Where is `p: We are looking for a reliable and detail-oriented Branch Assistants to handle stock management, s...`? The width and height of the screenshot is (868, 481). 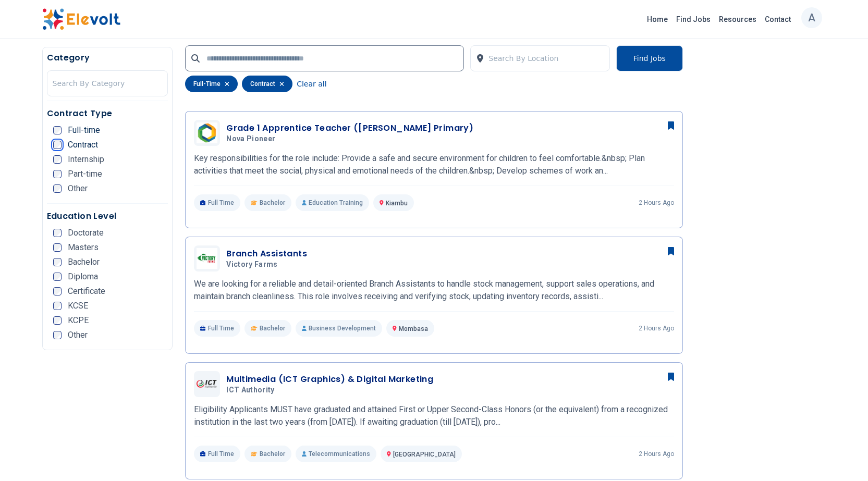 p: We are looking for a reliable and detail-oriented Branch Assistants to handle stock management, s... is located at coordinates (433, 290).